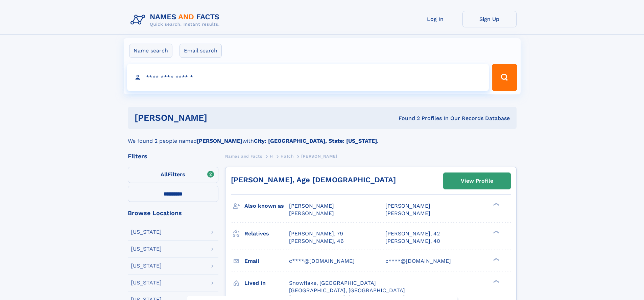 The image size is (644, 300). What do you see at coordinates (164, 174) in the screenshot?
I see `span: All` at bounding box center [164, 174].